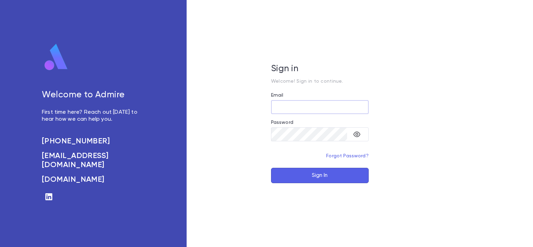  Describe the element at coordinates (320, 81) in the screenshot. I see `p: Welcome! Sign in to continue.` at that location.